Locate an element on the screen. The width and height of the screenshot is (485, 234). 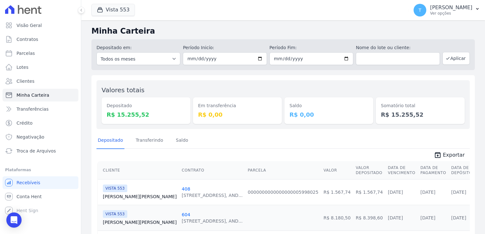
a: Negativação is located at coordinates (40, 137).